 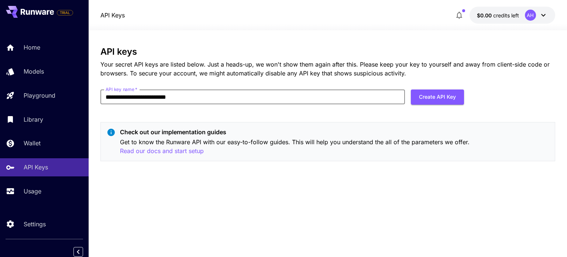 I want to click on img: tab_keywords_by_traffic_grey.svg, so click(x=76, y=46).